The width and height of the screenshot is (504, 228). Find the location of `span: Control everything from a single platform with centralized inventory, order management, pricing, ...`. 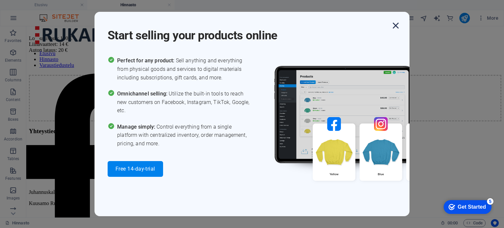

span: Control everything from a single platform with centralized inventory, order management, pricing, ... is located at coordinates (184, 135).